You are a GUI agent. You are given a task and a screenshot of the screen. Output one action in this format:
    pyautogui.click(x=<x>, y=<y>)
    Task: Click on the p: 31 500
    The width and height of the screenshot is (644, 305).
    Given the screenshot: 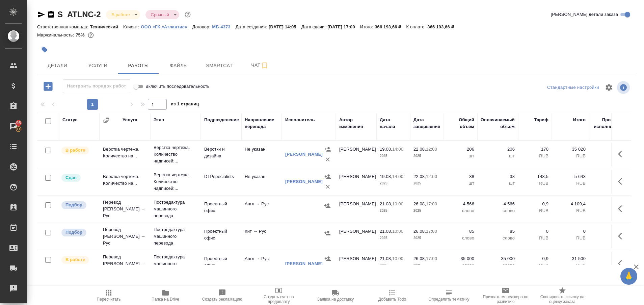 What is the action you would take?
    pyautogui.click(x=571, y=259)
    